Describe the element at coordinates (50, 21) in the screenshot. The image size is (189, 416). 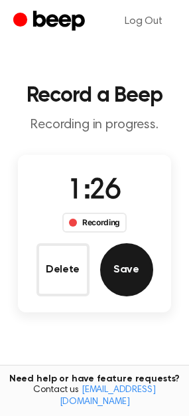
I see `a: Beep` at that location.